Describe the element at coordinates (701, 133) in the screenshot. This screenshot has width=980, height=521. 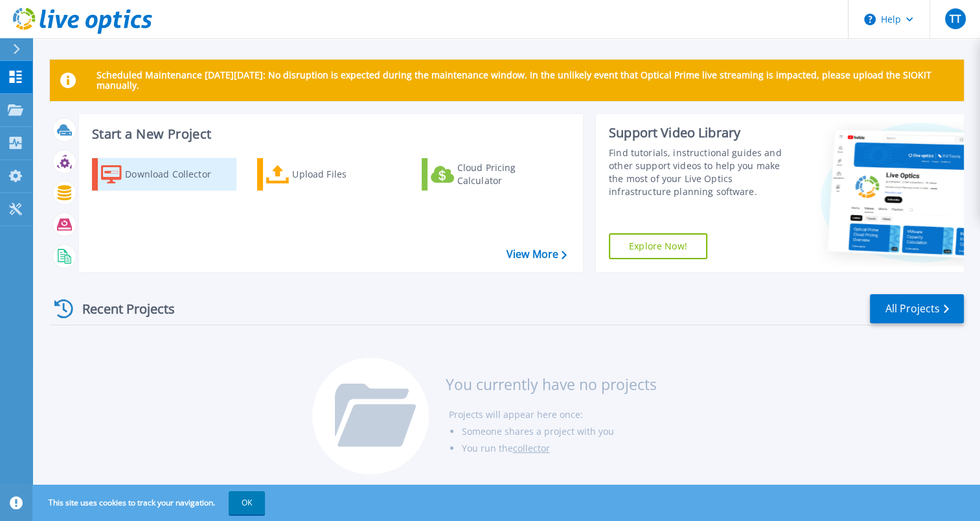
I see `div: Support Video Library` at that location.